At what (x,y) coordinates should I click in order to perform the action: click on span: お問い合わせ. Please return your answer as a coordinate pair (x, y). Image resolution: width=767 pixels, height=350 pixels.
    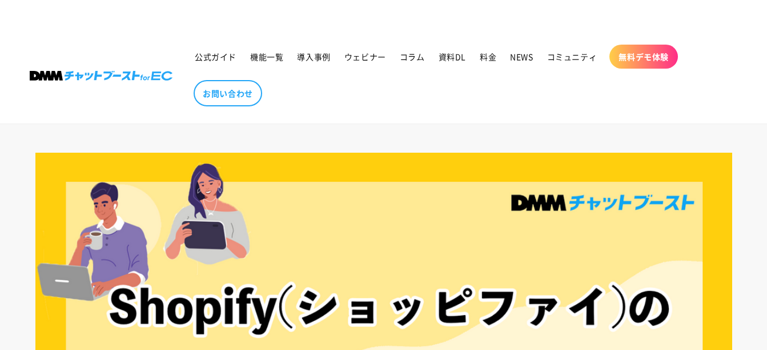
    Looking at the image, I should click on (228, 93).